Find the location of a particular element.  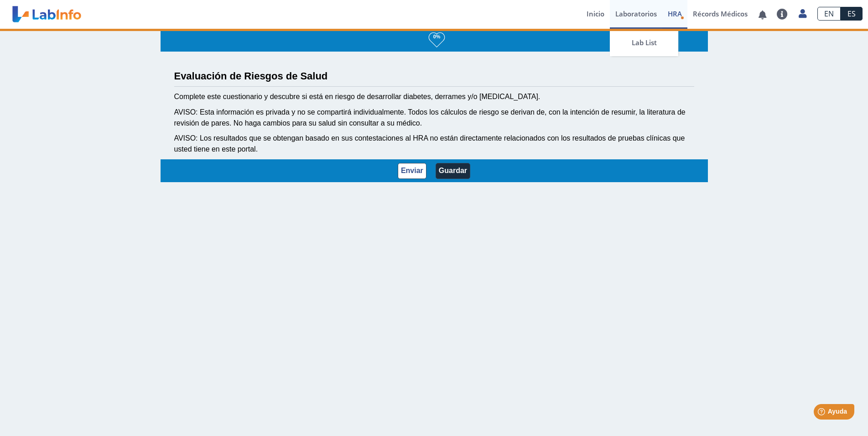

button: Guardar is located at coordinates (453, 170).